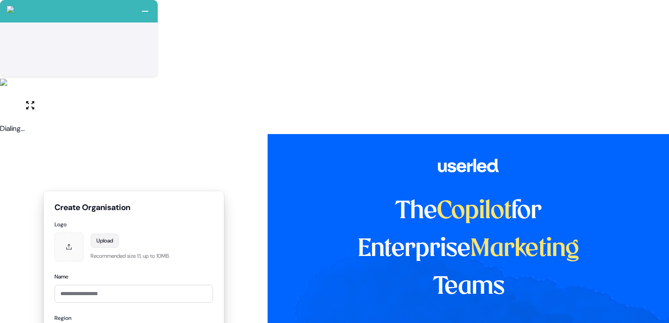  I want to click on label: Upload, so click(104, 241).